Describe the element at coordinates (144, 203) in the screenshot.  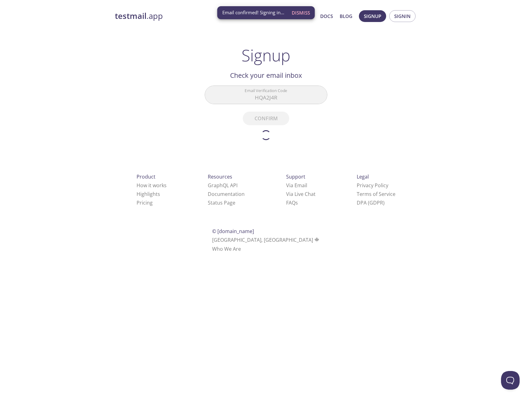
I see `a: Pricing` at that location.